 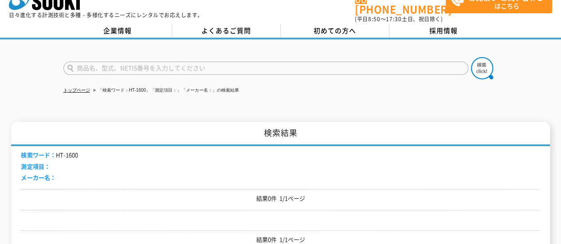 What do you see at coordinates (266, 68) in the screenshot?
I see `input: 商品名、型式、NETIS番号を入力してください` at bounding box center [266, 68].